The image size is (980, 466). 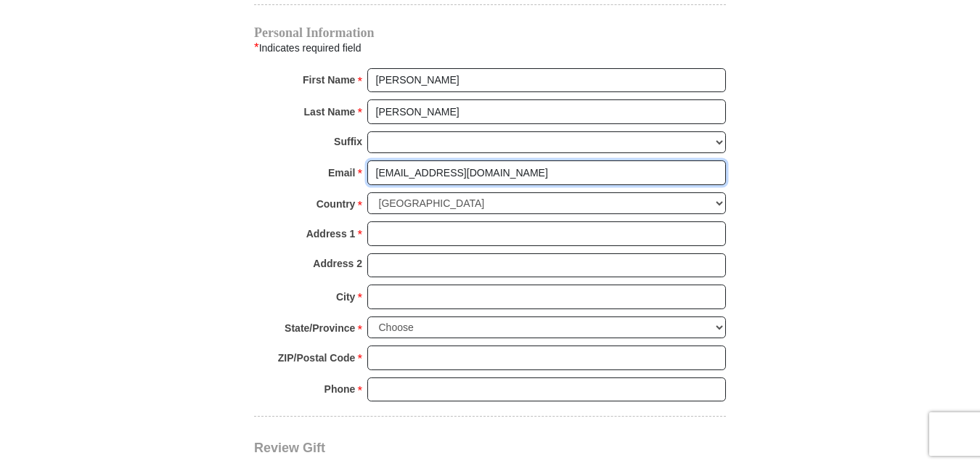 I want to click on h4: Personal Information, so click(x=490, y=33).